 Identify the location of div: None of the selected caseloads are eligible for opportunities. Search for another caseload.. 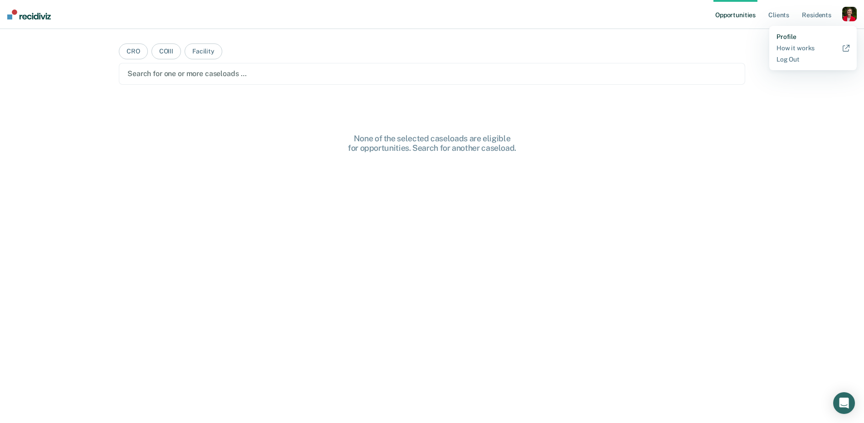
(432, 143).